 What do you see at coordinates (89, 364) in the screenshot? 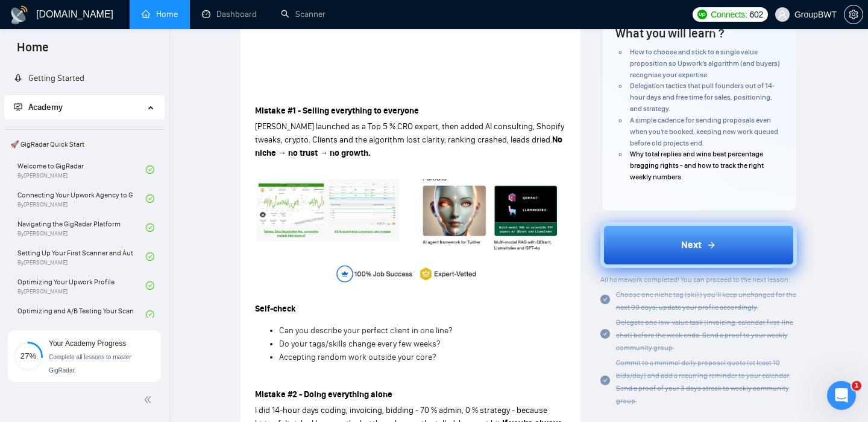
I see `span: Complete all lessons to master GigRadar.` at bounding box center [89, 364].